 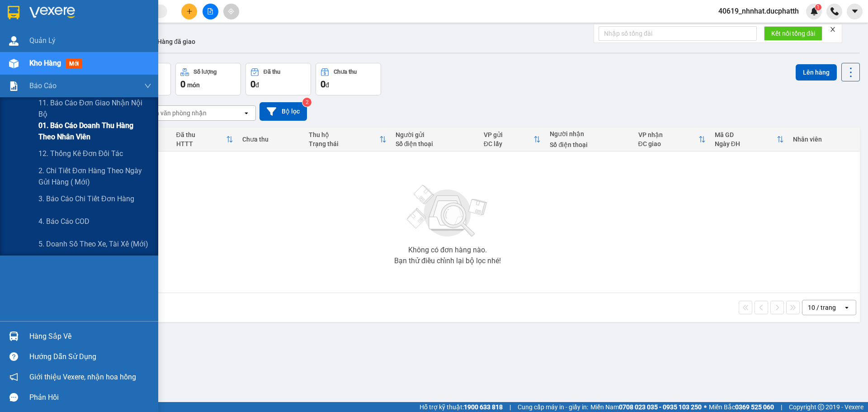 What do you see at coordinates (95, 108) in the screenshot?
I see `span: 11. Báo cáo đơn giao nhận nội bộ` at bounding box center [95, 108].